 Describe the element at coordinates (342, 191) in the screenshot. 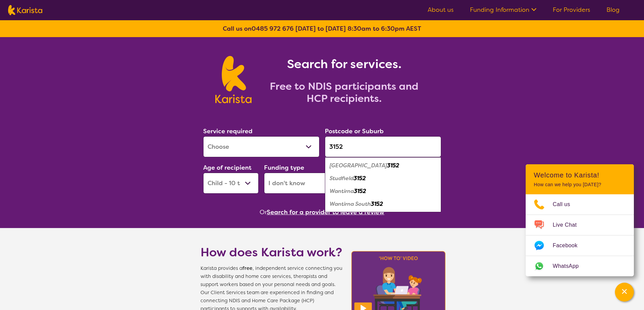

I see `em: Wantirna` at that location.